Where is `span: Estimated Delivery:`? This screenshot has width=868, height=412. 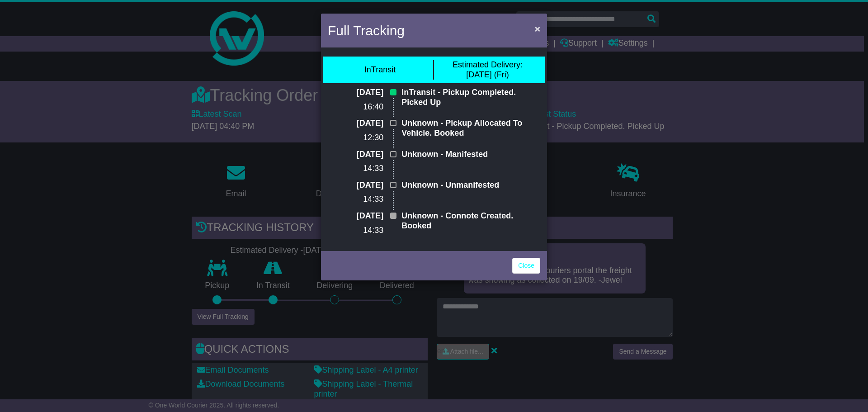
span: Estimated Delivery: is located at coordinates (487, 65).